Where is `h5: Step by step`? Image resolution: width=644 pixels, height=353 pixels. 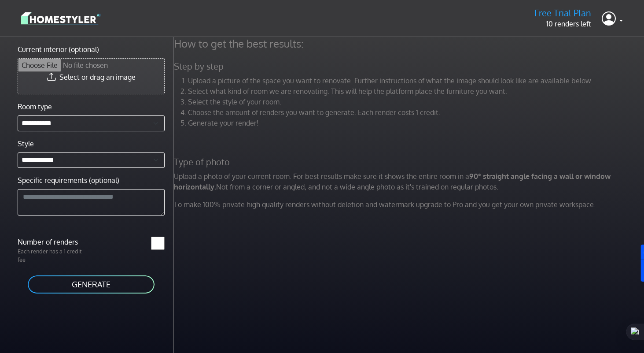
h5: Step by step is located at coordinates (405, 66).